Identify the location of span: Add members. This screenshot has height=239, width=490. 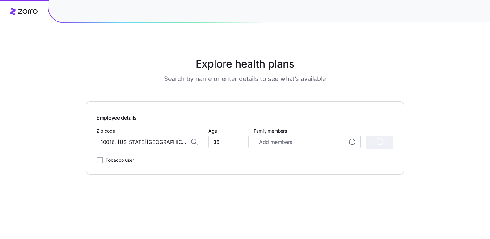
(275, 142).